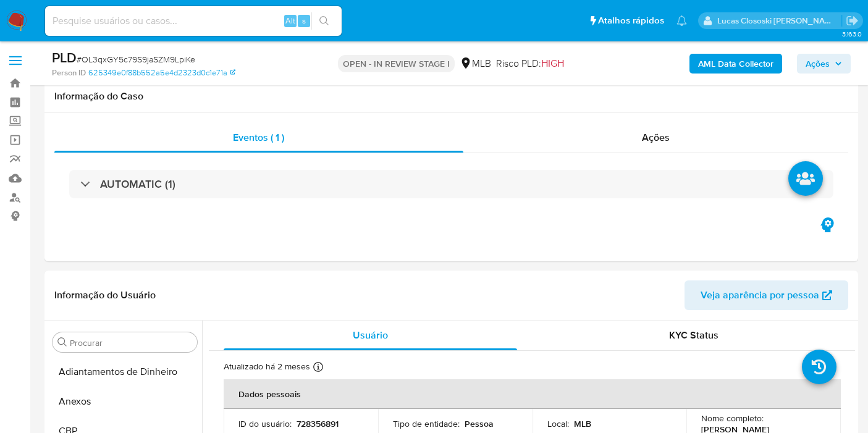 This screenshot has width=868, height=433. What do you see at coordinates (125, 371) in the screenshot?
I see `button: Adiantamentos de Dinheiro` at bounding box center [125, 371].